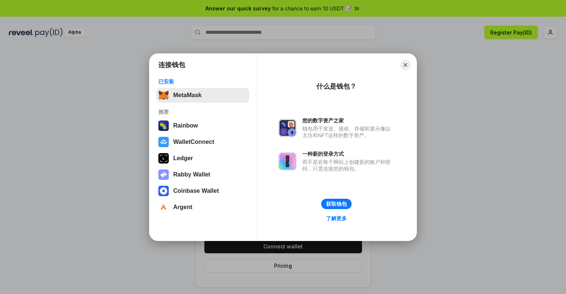  What do you see at coordinates (348, 121) in the screenshot?
I see `div: 您的数字资产之家` at bounding box center [348, 121].